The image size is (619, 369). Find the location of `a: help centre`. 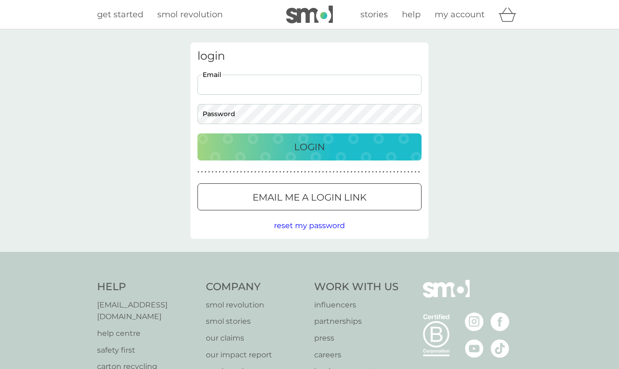

a: help centre is located at coordinates (146, 334).